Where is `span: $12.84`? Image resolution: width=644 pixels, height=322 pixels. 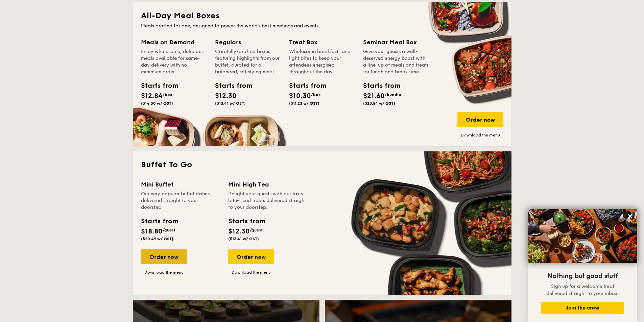
span: $12.84 is located at coordinates (152, 96).